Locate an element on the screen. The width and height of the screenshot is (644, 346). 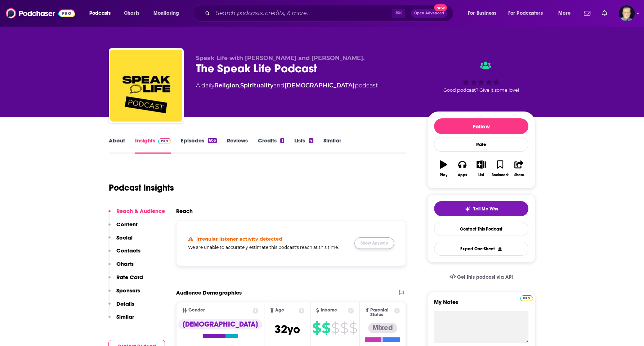
h1: Podcast Insights is located at coordinates (141, 188).